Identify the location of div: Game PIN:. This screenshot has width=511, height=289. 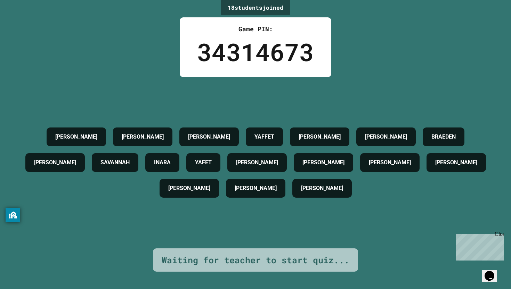
(256, 29).